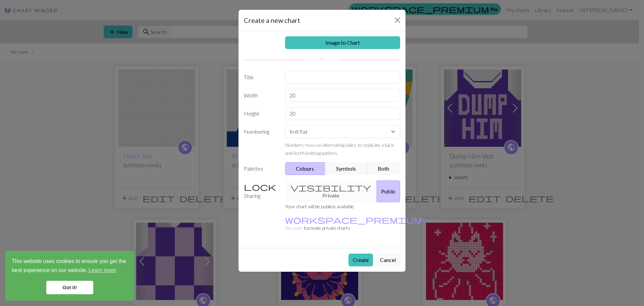  What do you see at coordinates (260, 113) in the screenshot?
I see `label: Height` at bounding box center [260, 113].